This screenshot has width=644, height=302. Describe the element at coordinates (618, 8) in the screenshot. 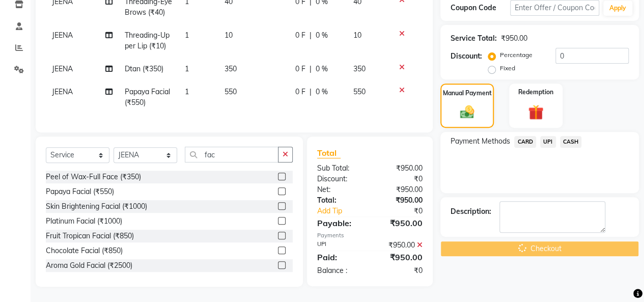

I see `button: Apply` at that location.